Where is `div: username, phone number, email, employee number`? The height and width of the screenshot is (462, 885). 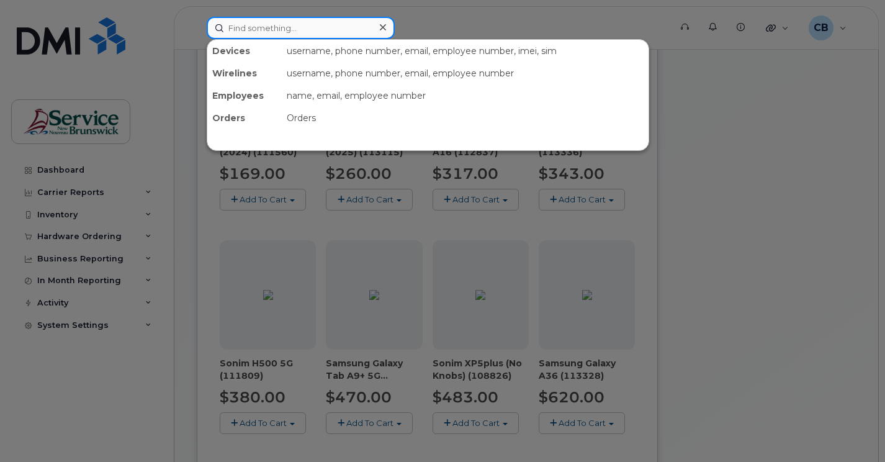 div: username, phone number, email, employee number is located at coordinates (465, 73).